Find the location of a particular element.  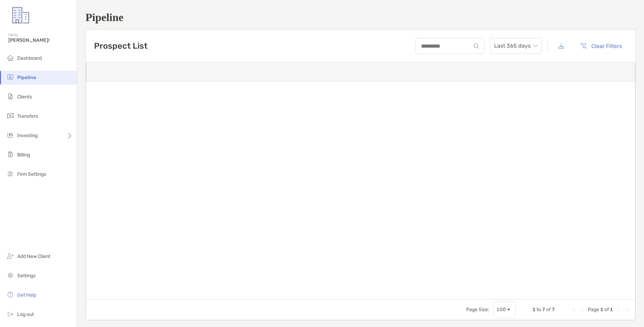

img: add_new_client icon is located at coordinates (10, 256).